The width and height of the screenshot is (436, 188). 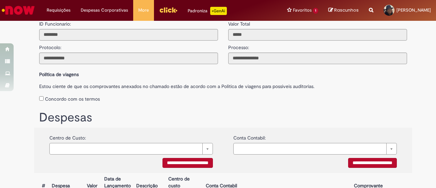 I want to click on label: Protocolo:, so click(x=50, y=46).